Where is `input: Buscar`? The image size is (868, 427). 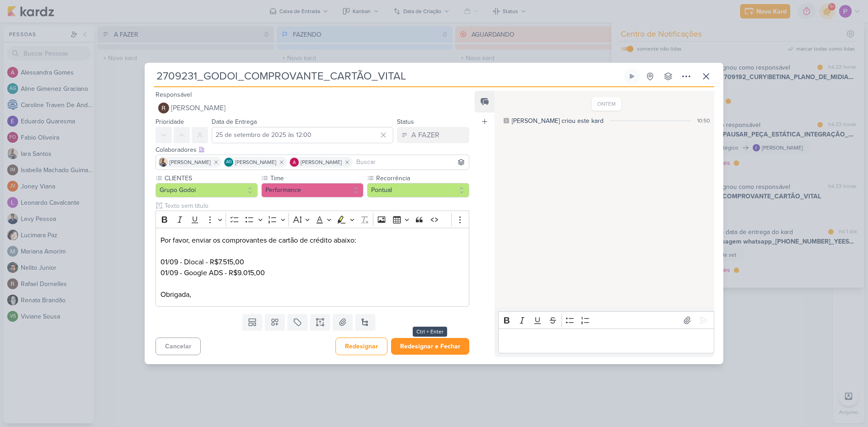 input: Buscar is located at coordinates (410, 162).